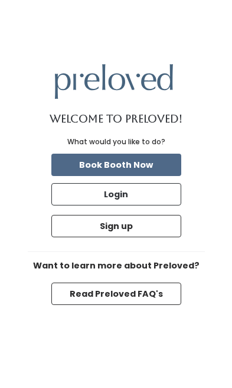 The image size is (232, 388). What do you see at coordinates (116, 194) in the screenshot?
I see `button: Login` at bounding box center [116, 194].